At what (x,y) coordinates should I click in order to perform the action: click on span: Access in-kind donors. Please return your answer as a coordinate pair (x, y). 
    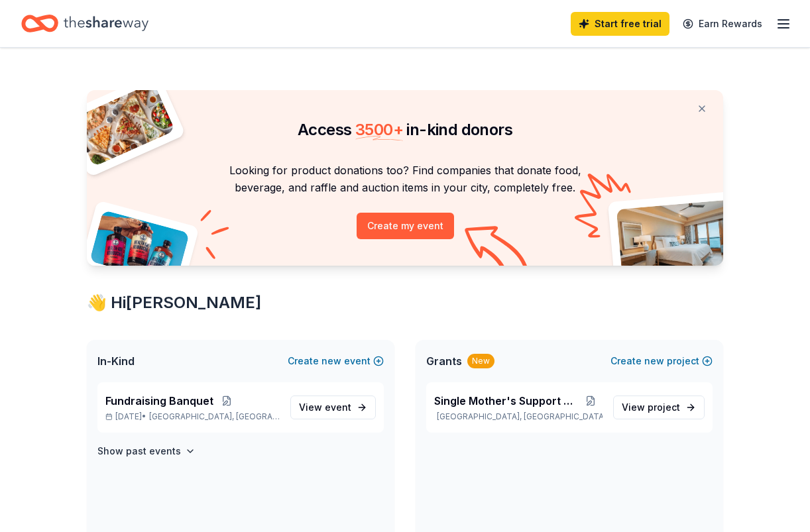
    Looking at the image, I should click on (405, 129).